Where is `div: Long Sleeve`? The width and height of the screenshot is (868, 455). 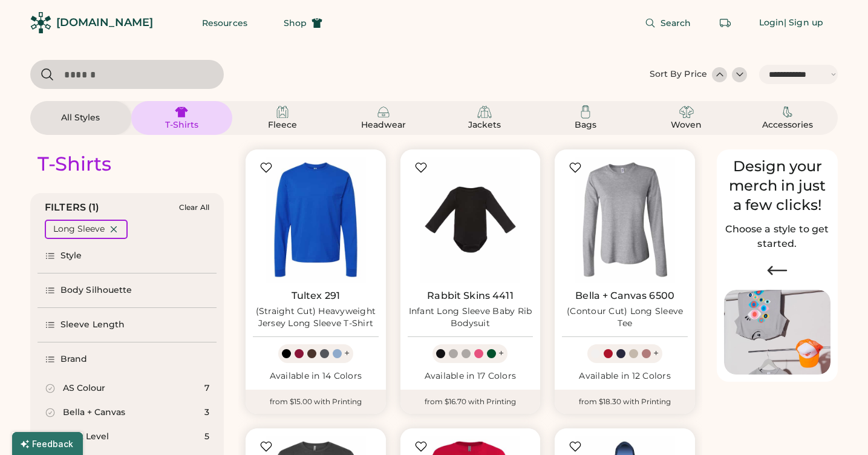 div: Long Sleeve is located at coordinates (79, 229).